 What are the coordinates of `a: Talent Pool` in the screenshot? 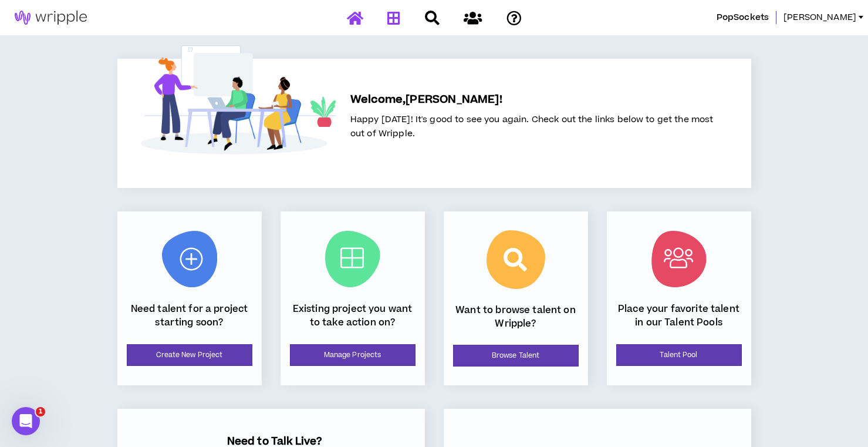 It's located at (679, 355).